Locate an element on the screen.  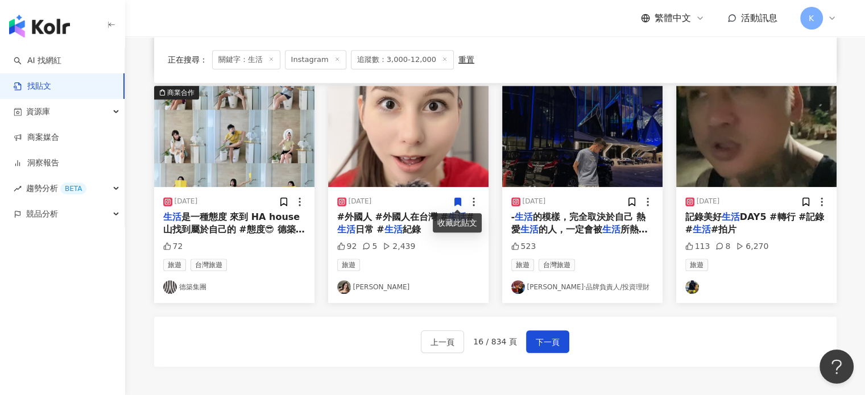
span: 競品分析 is located at coordinates (42, 214).